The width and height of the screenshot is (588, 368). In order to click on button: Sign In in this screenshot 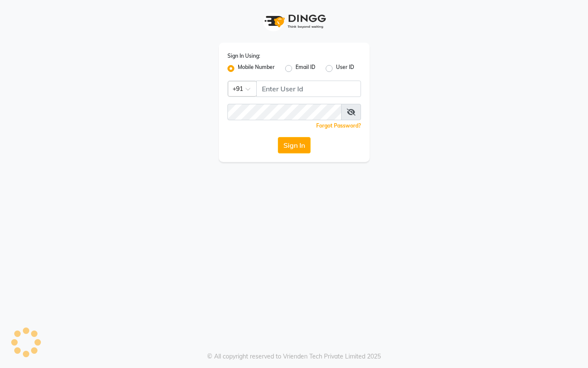, I will do `click(294, 145)`.